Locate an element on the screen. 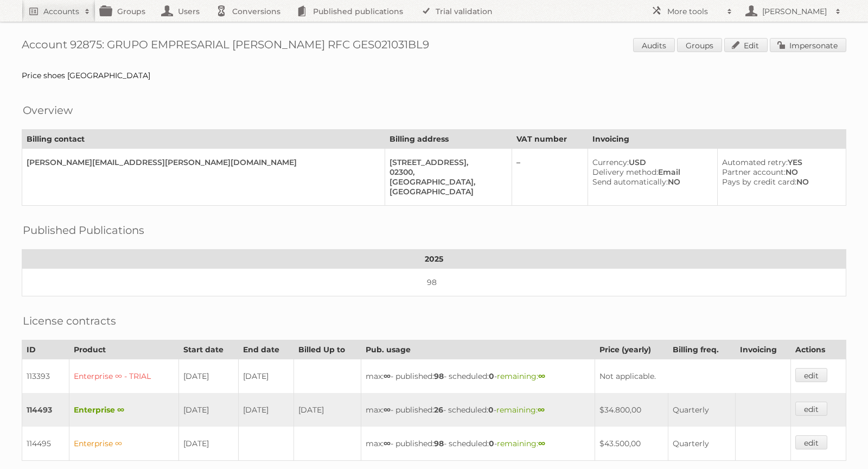 This screenshot has height=469, width=868. th: 2025 is located at coordinates (434, 259).